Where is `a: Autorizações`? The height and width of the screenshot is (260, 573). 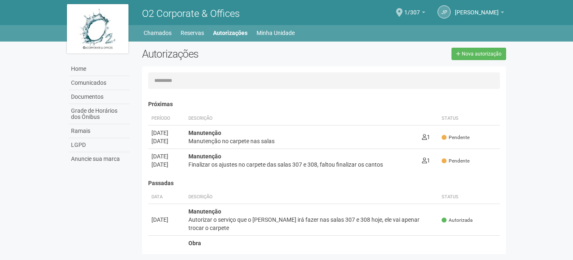
a: Autorizações is located at coordinates (230, 33).